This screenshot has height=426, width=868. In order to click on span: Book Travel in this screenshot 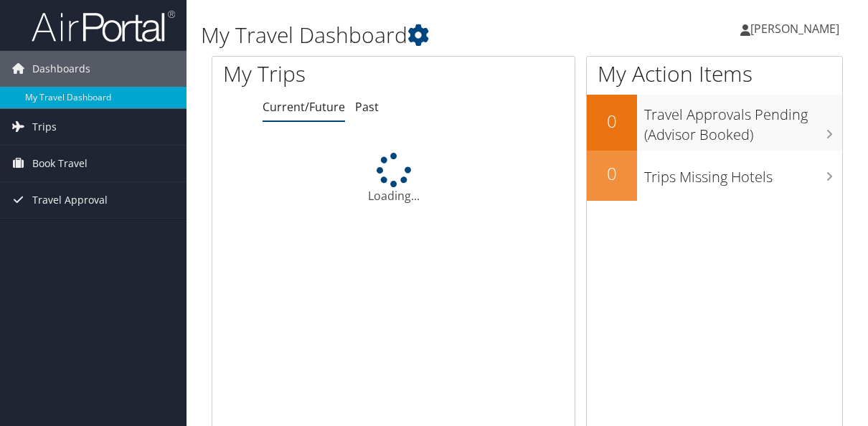, I will do `click(60, 164)`.